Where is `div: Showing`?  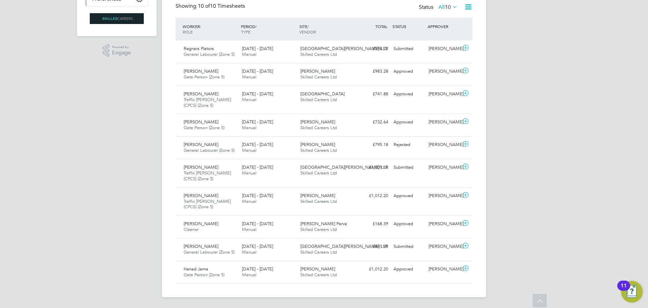
div: Showing is located at coordinates (211, 6).